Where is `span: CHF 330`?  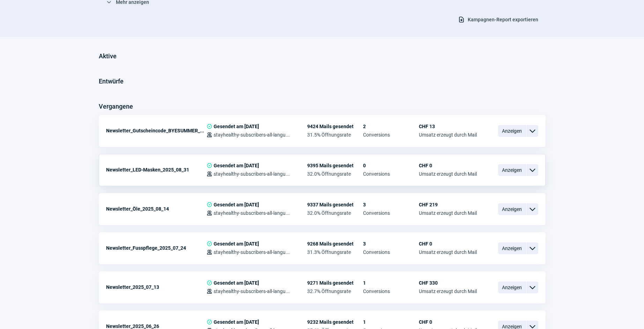 span: CHF 330 is located at coordinates (448, 283).